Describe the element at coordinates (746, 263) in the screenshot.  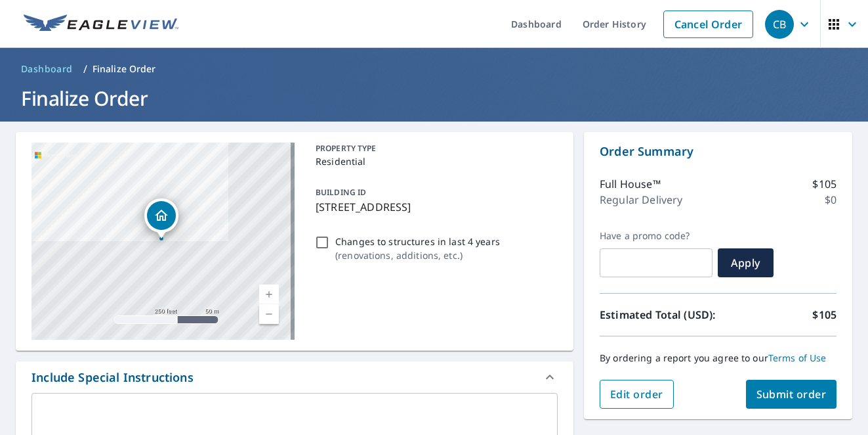
I see `span: Apply` at that location.